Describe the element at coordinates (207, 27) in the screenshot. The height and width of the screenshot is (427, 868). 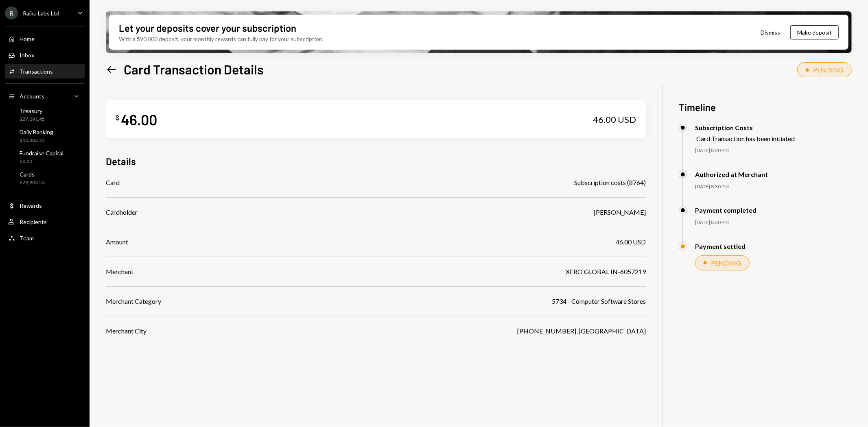
I see `div: Let your deposits cover your subscription` at that location.